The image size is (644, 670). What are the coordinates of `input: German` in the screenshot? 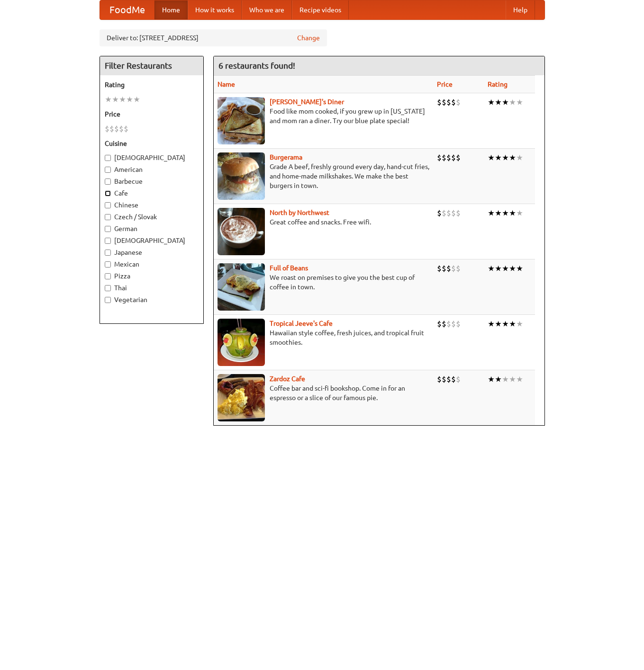 It's located at (107, 229).